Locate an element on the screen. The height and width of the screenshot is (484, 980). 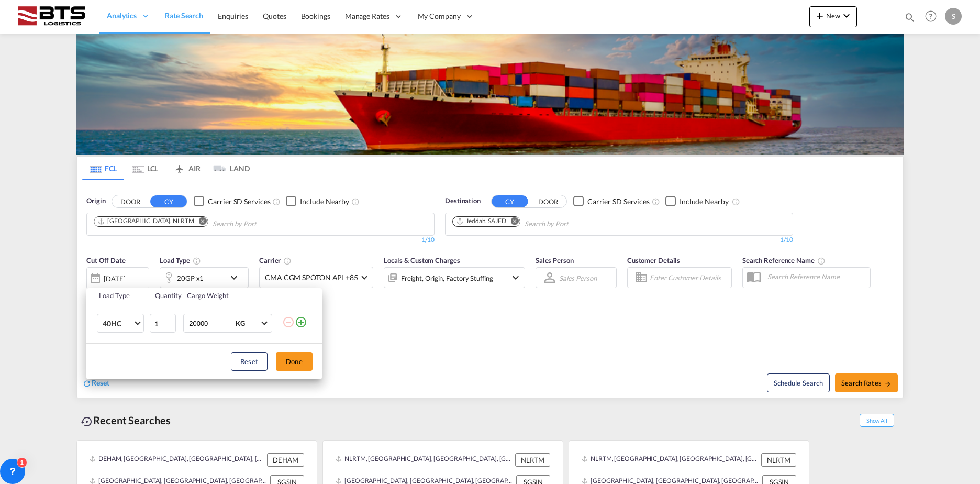
th: Quantity is located at coordinates (165, 295).